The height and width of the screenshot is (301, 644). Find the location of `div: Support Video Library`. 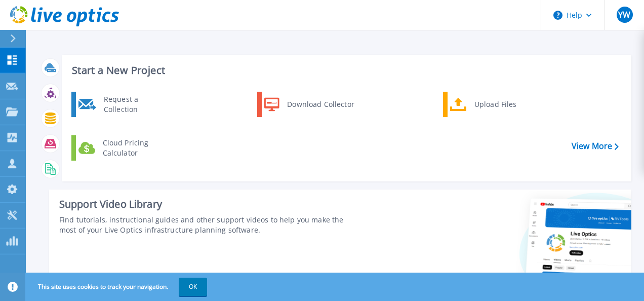

div: Support Video Library is located at coordinates (211, 204).